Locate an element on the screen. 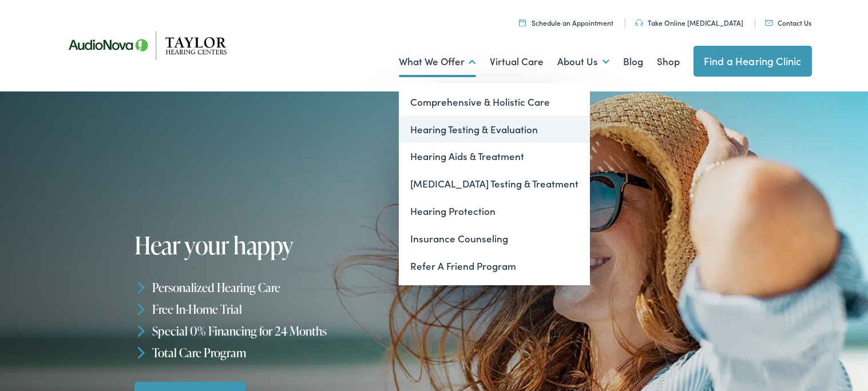  a: Blog is located at coordinates (633, 62).